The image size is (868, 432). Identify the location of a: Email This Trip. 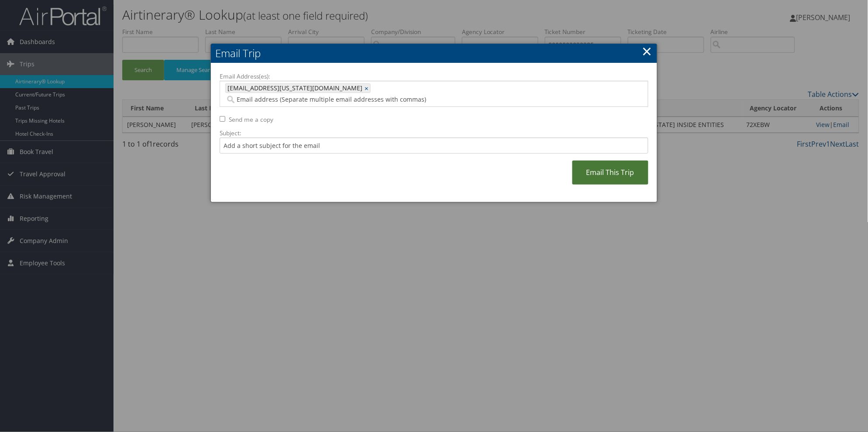
(610, 172).